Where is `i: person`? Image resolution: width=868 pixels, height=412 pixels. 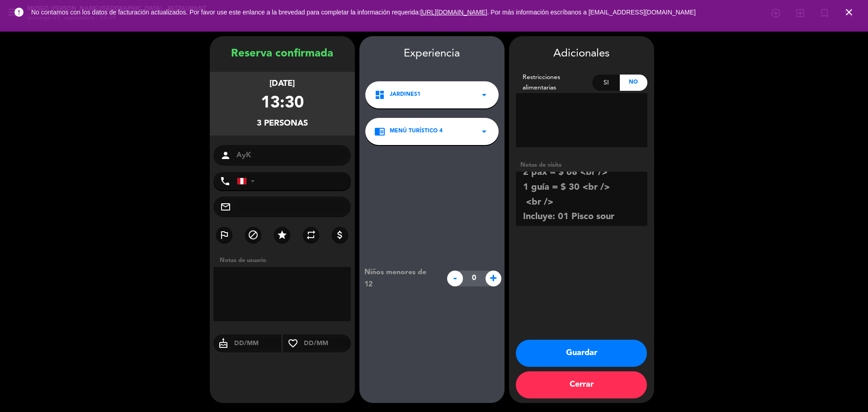
i: person is located at coordinates (226, 155).